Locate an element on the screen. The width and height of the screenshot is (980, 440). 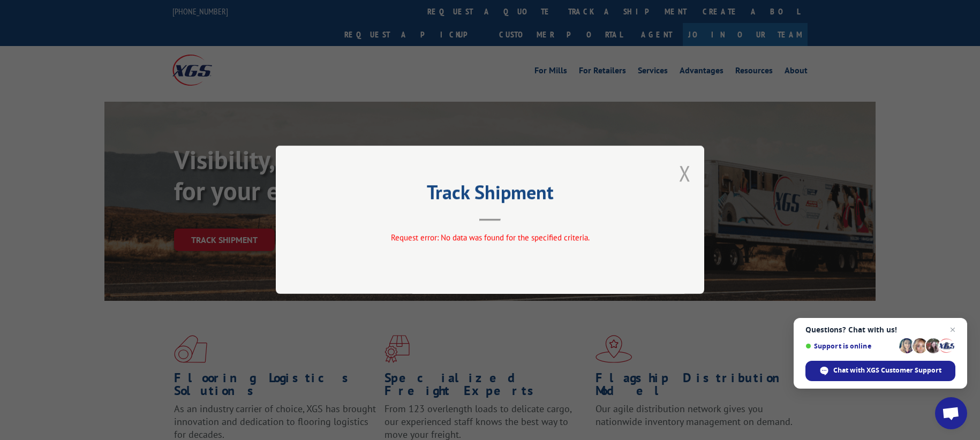
div: Open chat is located at coordinates (951, 413).